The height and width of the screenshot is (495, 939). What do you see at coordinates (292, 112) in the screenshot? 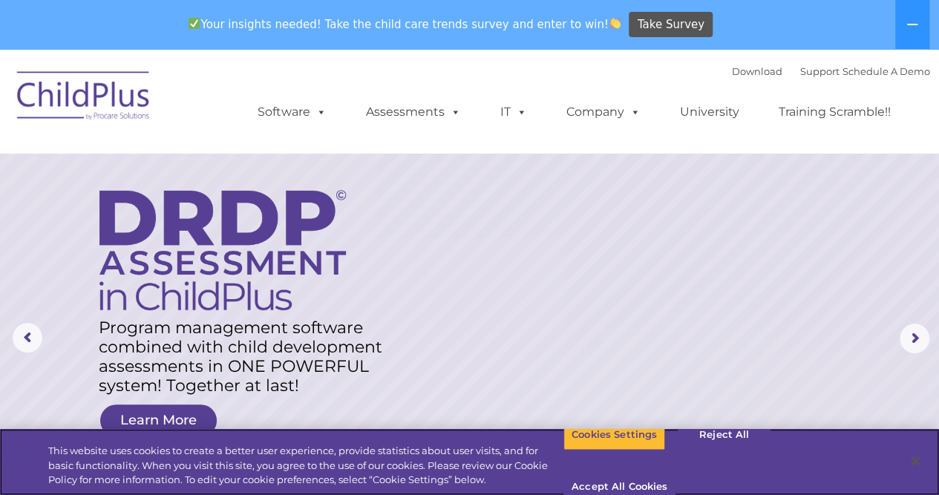
I see `a: Software` at bounding box center [292, 112].